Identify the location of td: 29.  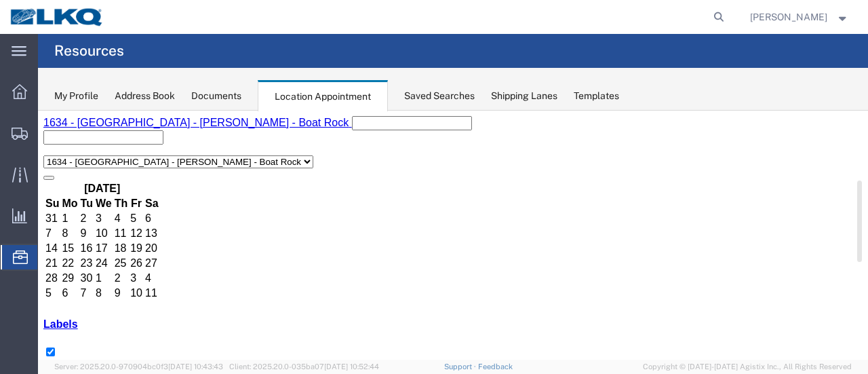
(31, 167).